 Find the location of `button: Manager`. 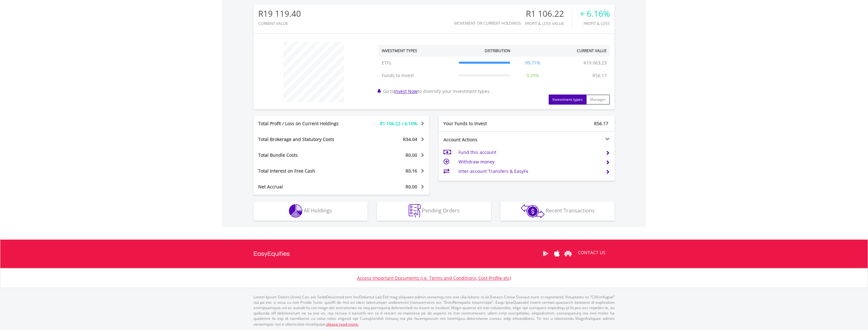

button: Manager is located at coordinates (598, 100).